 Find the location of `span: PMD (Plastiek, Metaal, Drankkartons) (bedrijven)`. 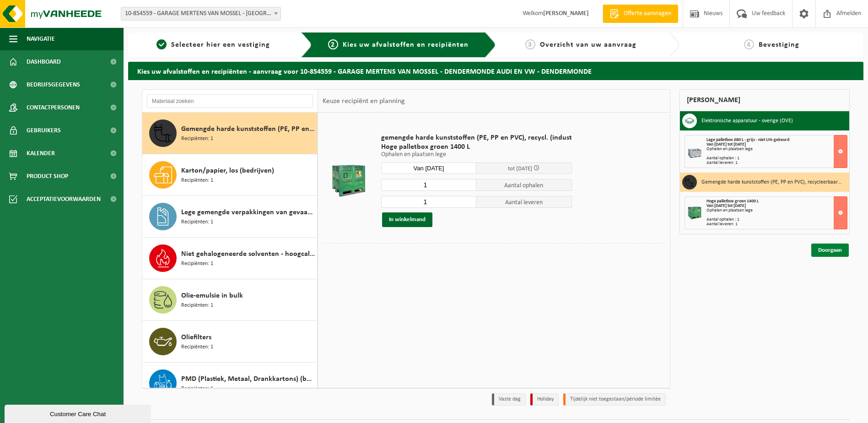

span: PMD (Plastiek, Metaal, Drankkartons) (bedrijven) is located at coordinates (248, 380).